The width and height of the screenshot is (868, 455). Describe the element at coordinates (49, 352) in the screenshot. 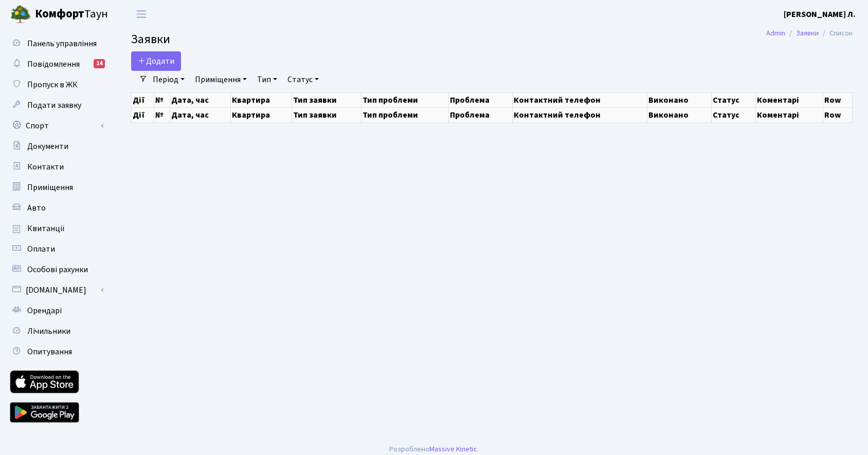

I see `span: Опитування` at that location.